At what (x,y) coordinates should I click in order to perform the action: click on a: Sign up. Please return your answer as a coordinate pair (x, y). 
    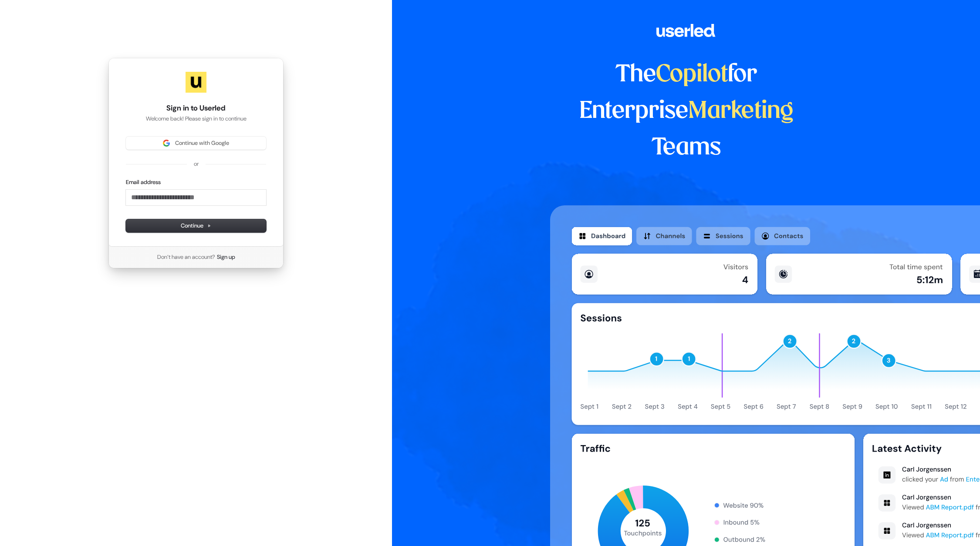
    Looking at the image, I should click on (226, 257).